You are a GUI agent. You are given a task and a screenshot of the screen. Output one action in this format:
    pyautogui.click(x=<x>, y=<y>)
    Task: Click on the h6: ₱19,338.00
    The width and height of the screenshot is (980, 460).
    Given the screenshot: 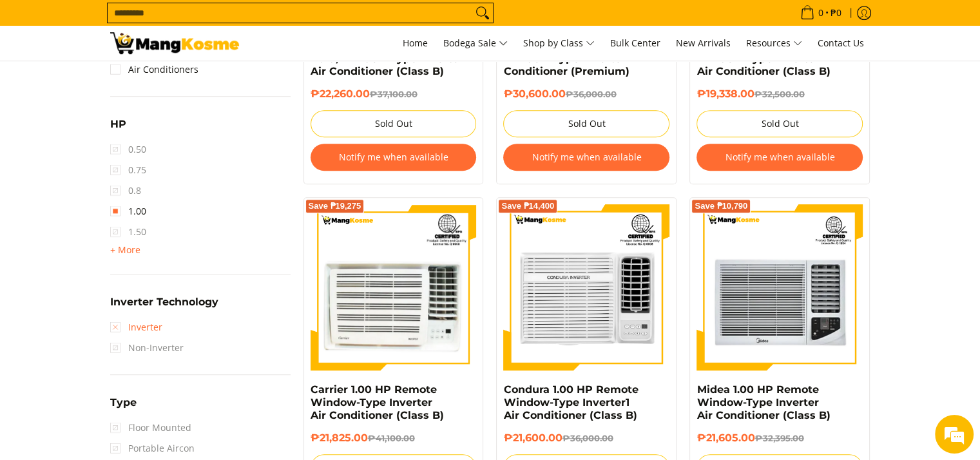 What is the action you would take?
    pyautogui.click(x=780, y=94)
    